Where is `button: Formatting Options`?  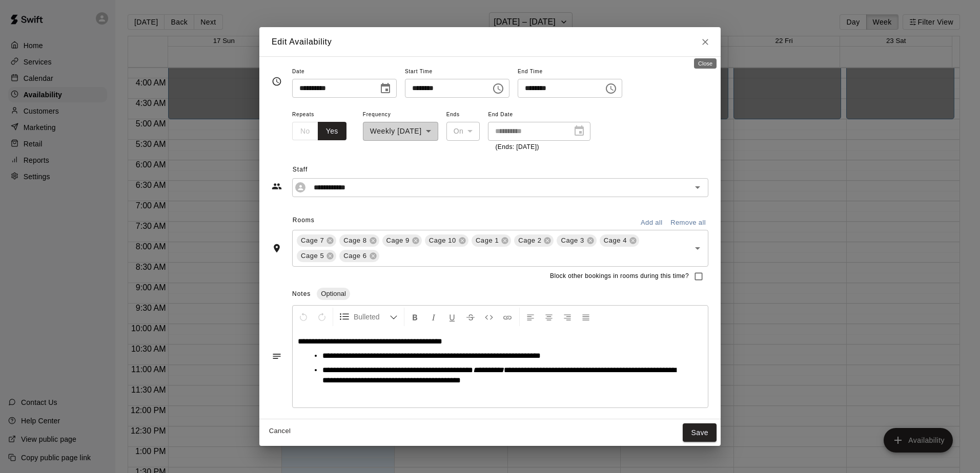
button: Formatting Options is located at coordinates (368, 317).